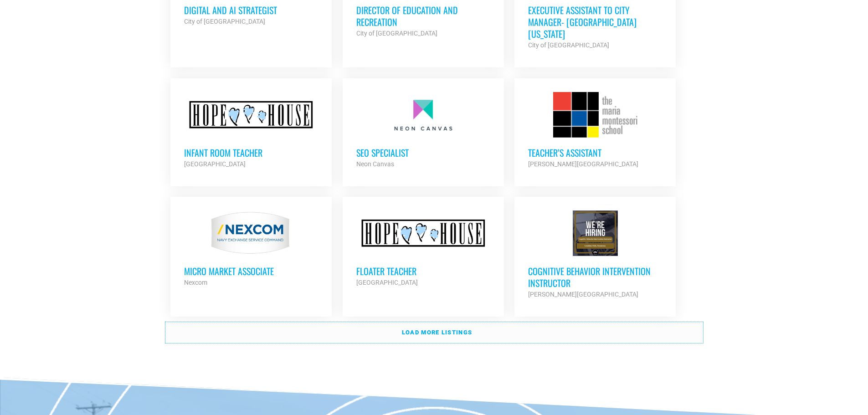 The image size is (868, 415). What do you see at coordinates (251, 10) in the screenshot?
I see `h3: Digital and AI Strategist` at bounding box center [251, 10].